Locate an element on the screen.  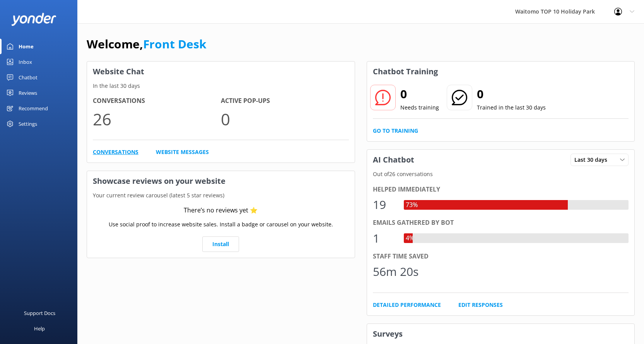
p: Your current review carousel (latest 5 star reviews) is located at coordinates (221, 195).